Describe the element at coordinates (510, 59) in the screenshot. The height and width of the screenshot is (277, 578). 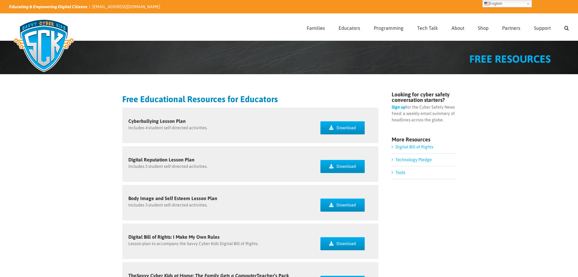
I see `span: FREE RESOURCES` at that location.